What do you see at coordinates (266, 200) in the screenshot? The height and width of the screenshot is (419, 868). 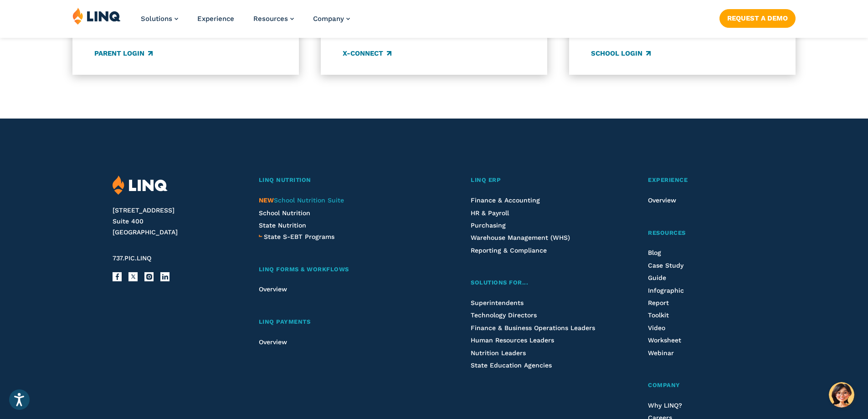 I see `span: NEW` at bounding box center [266, 200].